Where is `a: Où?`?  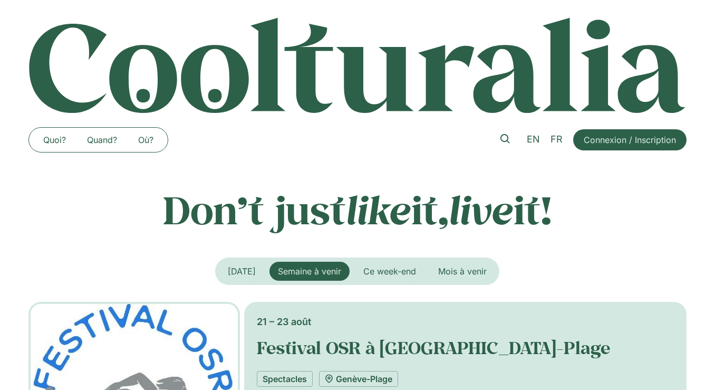 a: Où? is located at coordinates (146, 140).